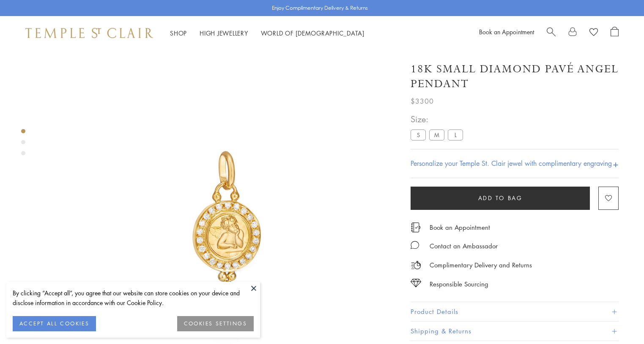 The height and width of the screenshot is (344, 644). What do you see at coordinates (551, 33) in the screenshot?
I see `a: Search` at bounding box center [551, 33].